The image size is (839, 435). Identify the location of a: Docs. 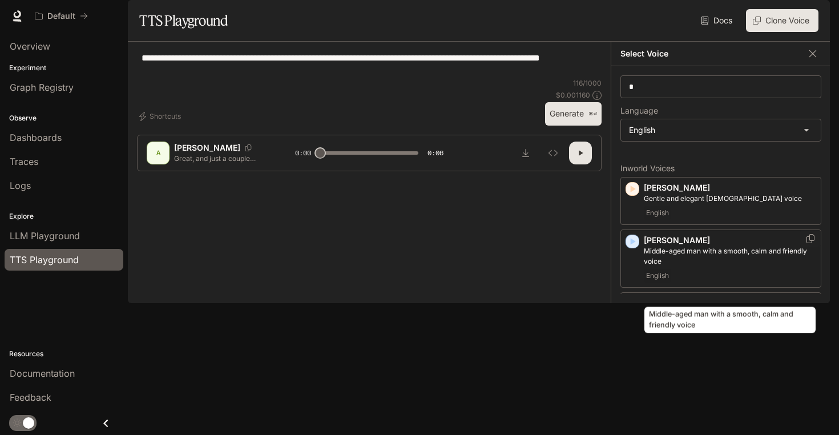
(717, 21).